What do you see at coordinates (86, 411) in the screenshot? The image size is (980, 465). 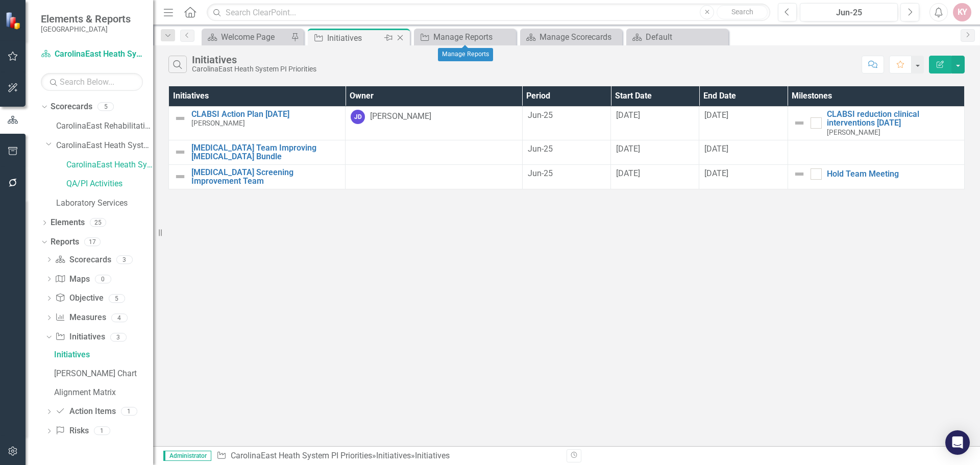 I see `a: Action Items` at bounding box center [86, 411].